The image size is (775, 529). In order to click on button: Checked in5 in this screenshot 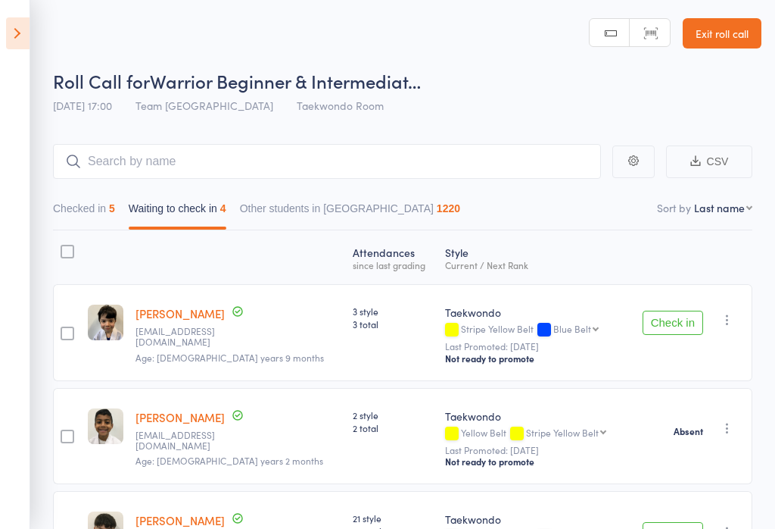, I will do `click(84, 212)`.